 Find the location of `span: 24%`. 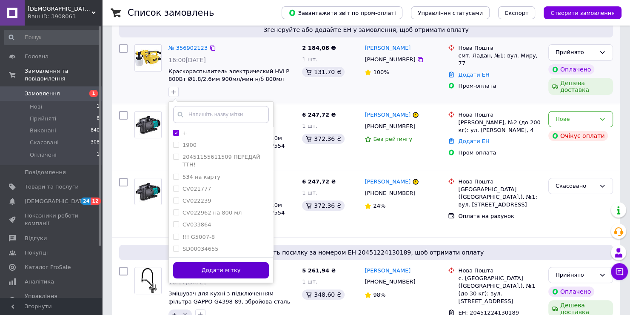

span: 24% is located at coordinates (379, 205).